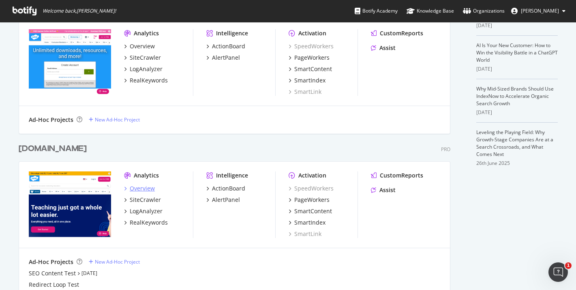 The width and height of the screenshot is (576, 290). What do you see at coordinates (54, 284) in the screenshot?
I see `a: Redirect Loop Test` at bounding box center [54, 284].